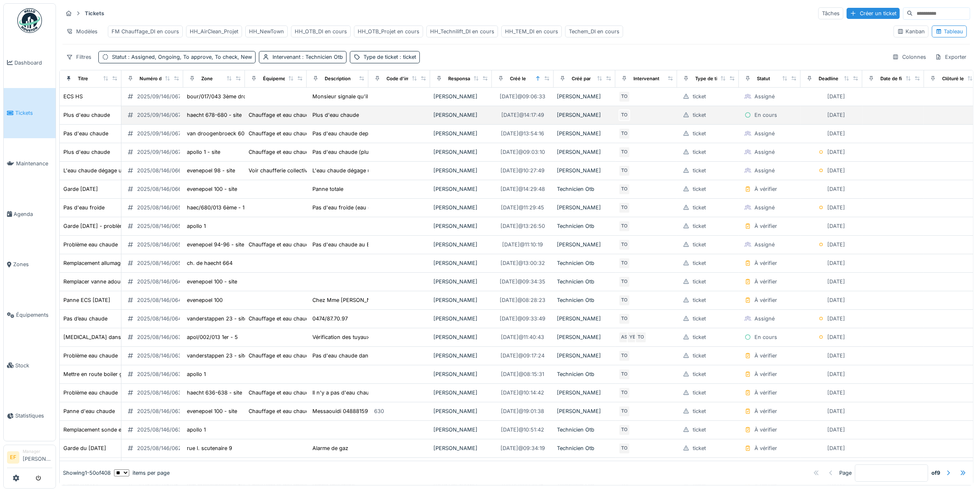 The height and width of the screenshot is (492, 980). I want to click on div: HH_OTB_DI en cours, so click(320, 32).